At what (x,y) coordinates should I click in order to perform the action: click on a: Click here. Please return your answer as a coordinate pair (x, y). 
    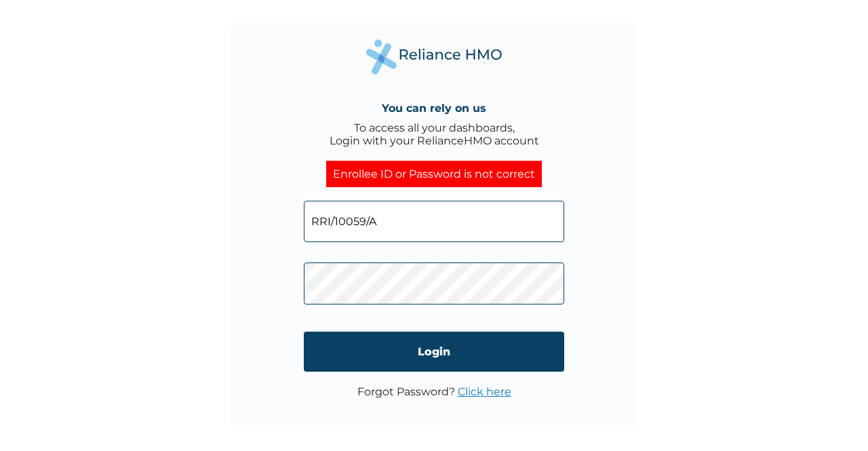
    Looking at the image, I should click on (484, 392).